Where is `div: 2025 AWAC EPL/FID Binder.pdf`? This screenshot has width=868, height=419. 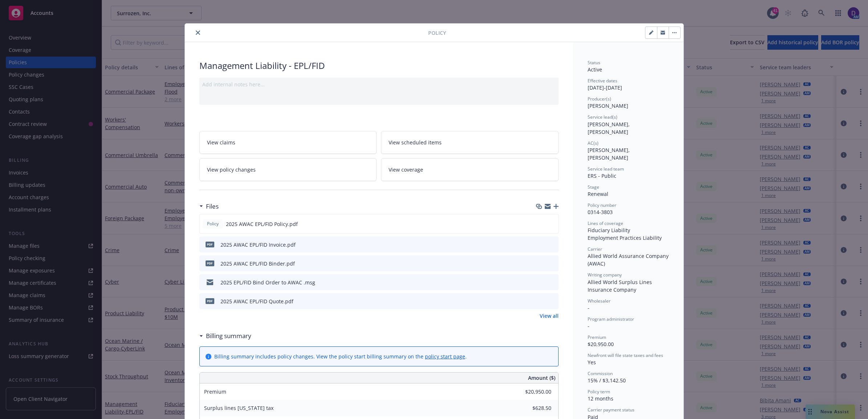
div: 2025 AWAC EPL/FID Binder.pdf is located at coordinates (257, 264).